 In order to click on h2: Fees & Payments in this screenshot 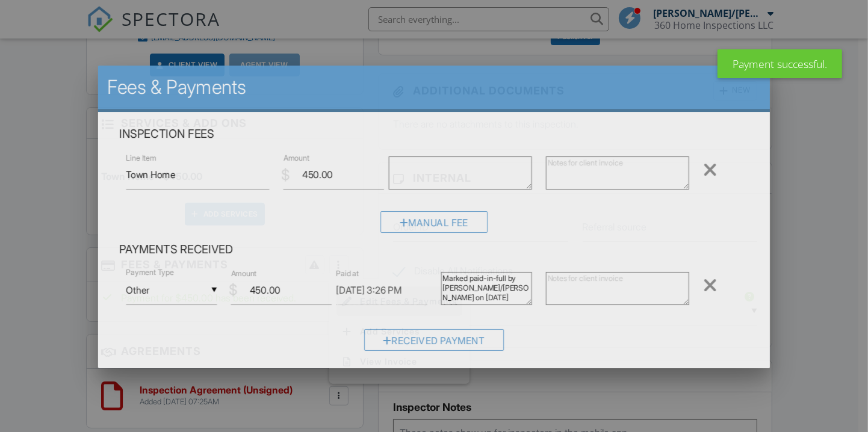, I will do `click(434, 87)`.